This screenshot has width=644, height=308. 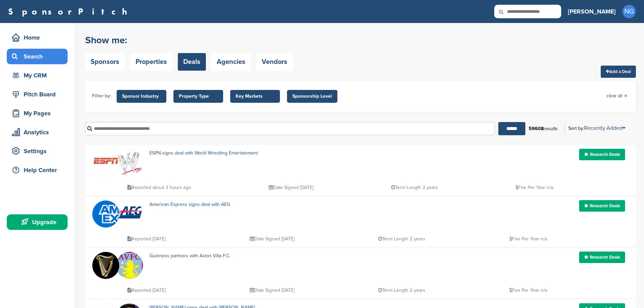 I want to click on a: Guinness partners with Aston Villa F.C., so click(x=189, y=256).